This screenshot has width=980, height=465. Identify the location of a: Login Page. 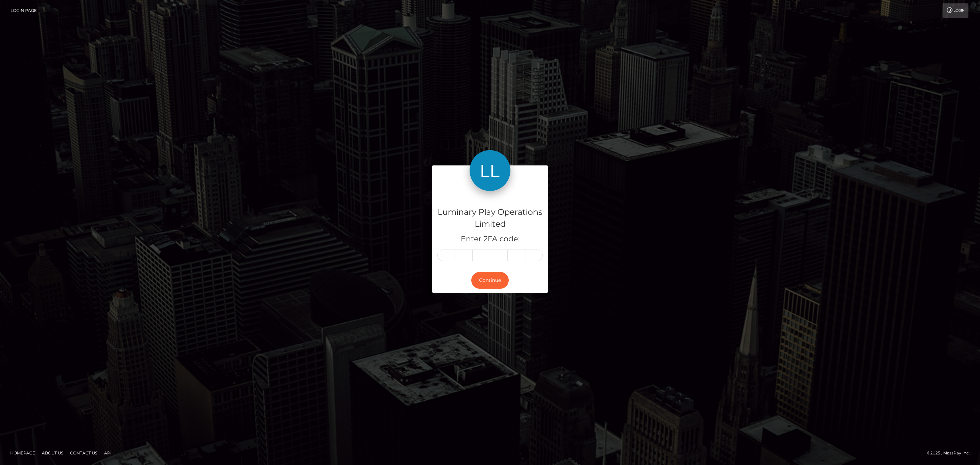
(23, 11).